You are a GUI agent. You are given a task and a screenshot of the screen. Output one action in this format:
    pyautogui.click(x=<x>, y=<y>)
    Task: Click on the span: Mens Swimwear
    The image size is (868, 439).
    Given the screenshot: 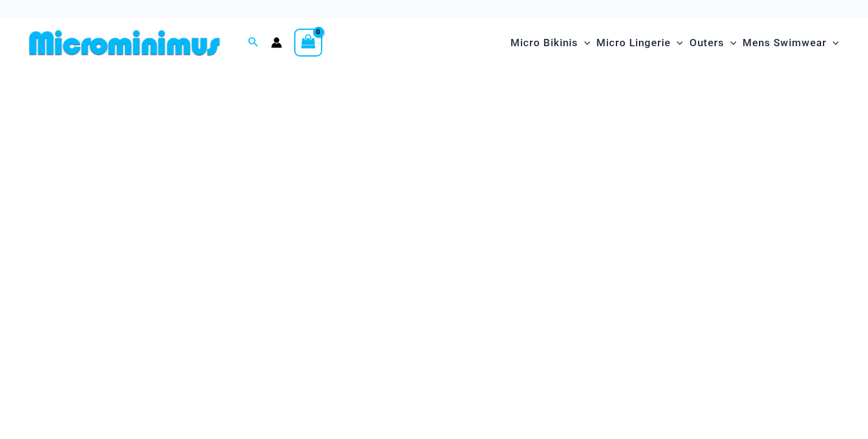 What is the action you would take?
    pyautogui.click(x=784, y=42)
    